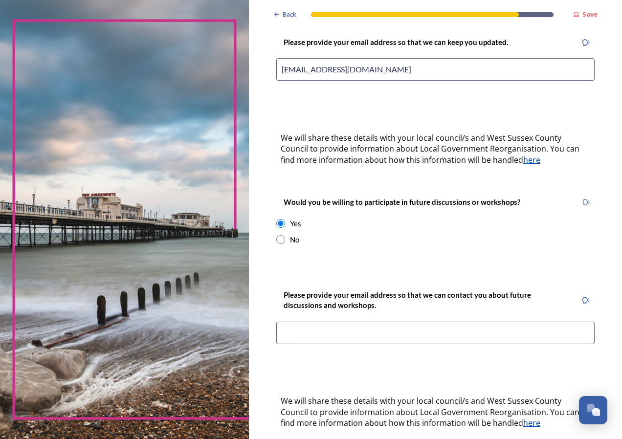 The image size is (622, 439). What do you see at coordinates (295, 224) in the screenshot?
I see `div: Yes` at bounding box center [295, 224].